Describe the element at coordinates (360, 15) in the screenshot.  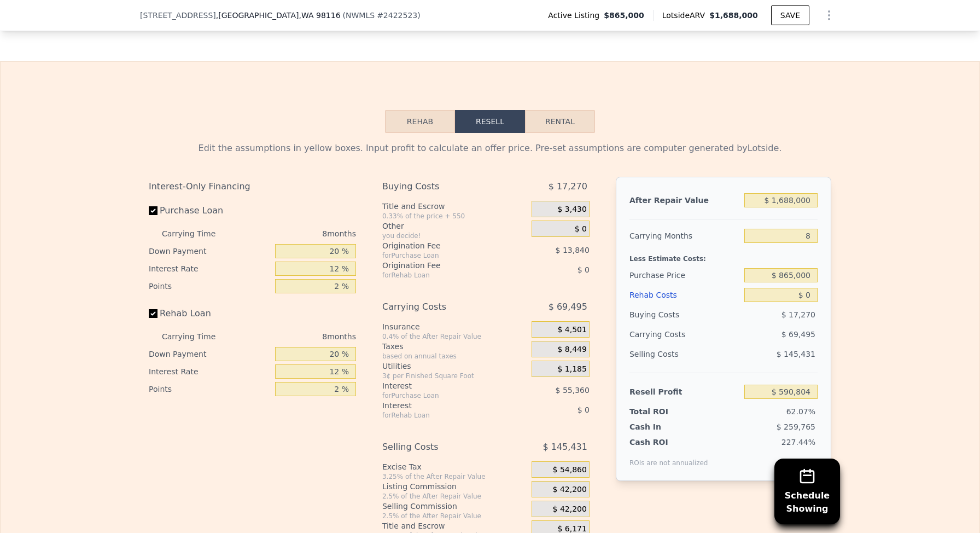
I see `span: NWMLS` at that location.